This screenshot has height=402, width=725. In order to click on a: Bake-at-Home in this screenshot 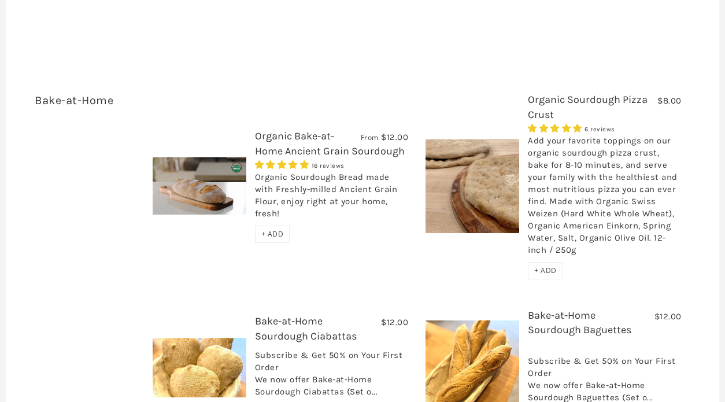, I will do `click(74, 100)`.